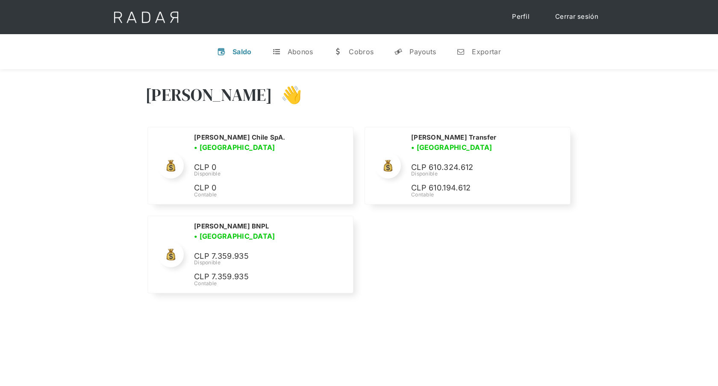 The image size is (718, 386). Describe the element at coordinates (576, 17) in the screenshot. I see `a: Cerrar sesión` at that location.